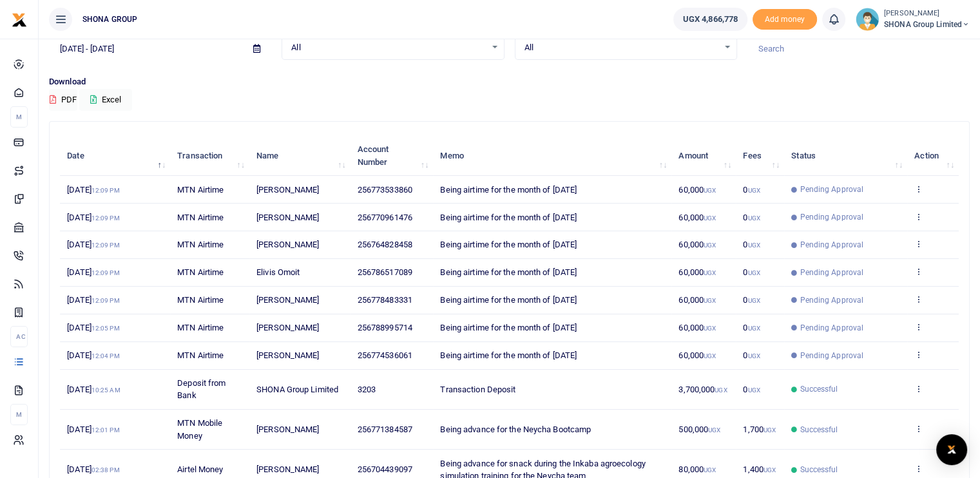 The width and height of the screenshot is (980, 478). Describe the element at coordinates (18, 116) in the screenshot. I see `li: M` at that location.